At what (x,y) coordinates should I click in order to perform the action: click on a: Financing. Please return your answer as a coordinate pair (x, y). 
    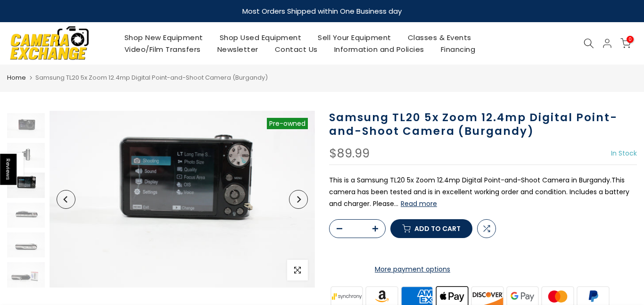
    Looking at the image, I should click on (458, 49).